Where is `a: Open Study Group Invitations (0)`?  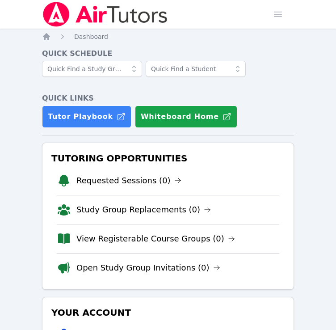 a: Open Study Group Invitations (0) is located at coordinates (148, 268).